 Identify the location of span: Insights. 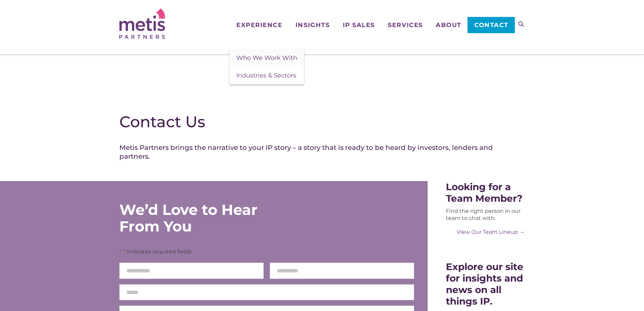
(312, 25).